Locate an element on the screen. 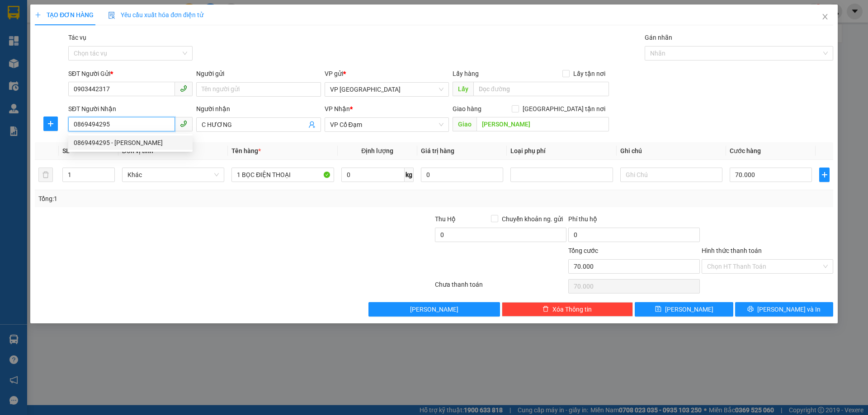 Image resolution: width=868 pixels, height=415 pixels. span: delete is located at coordinates (546, 310).